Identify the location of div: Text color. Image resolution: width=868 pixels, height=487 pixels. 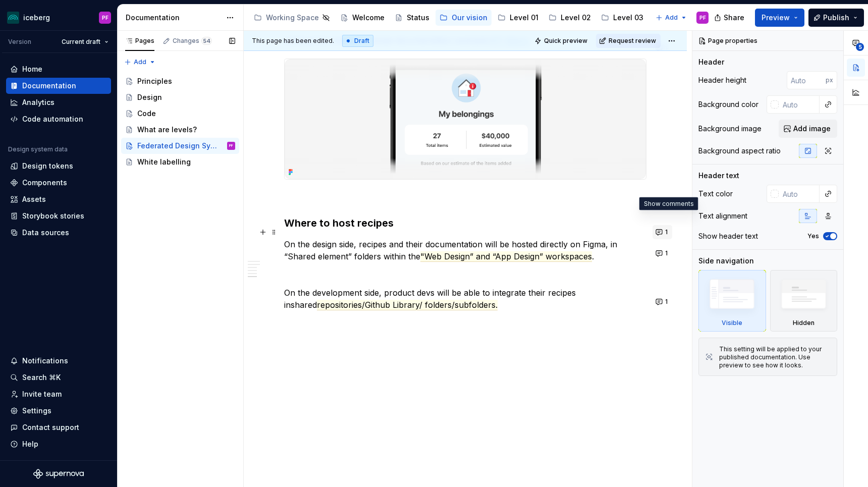
(715, 194).